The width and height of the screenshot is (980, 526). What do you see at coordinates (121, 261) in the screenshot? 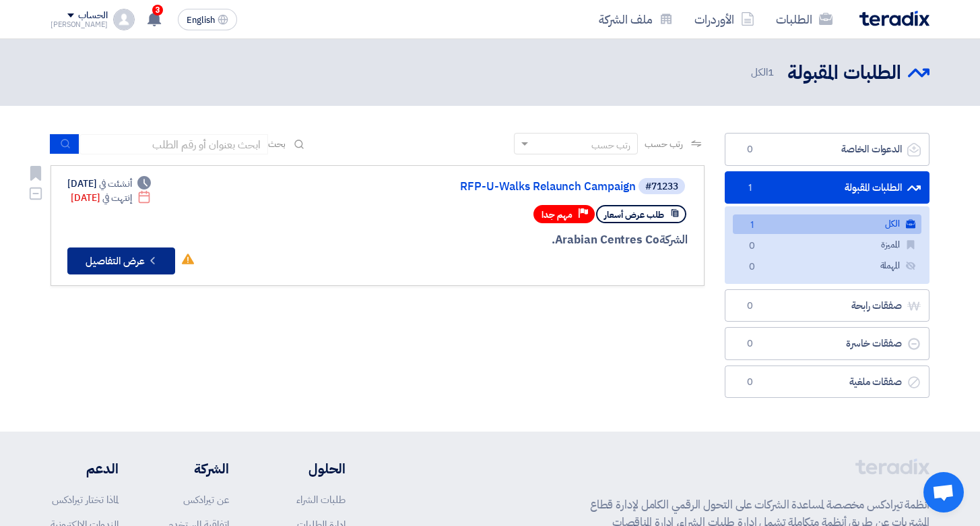
I see `button: عرض التفاصيل` at bounding box center [121, 261].